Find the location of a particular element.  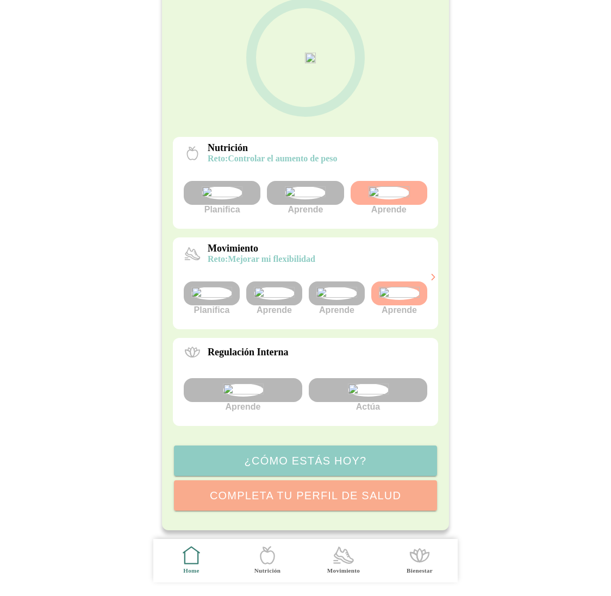

p: Regulación Interna is located at coordinates (248, 352).